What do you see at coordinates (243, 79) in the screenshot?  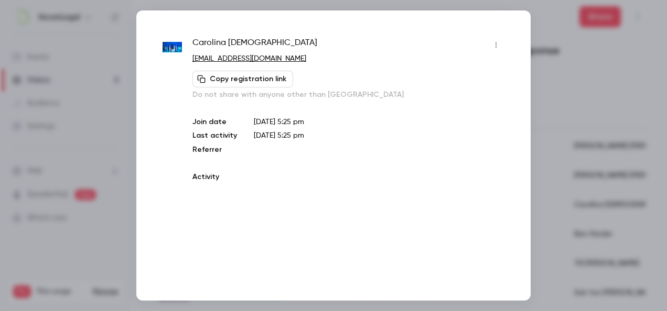 I see `button: Copy registration link` at bounding box center [243, 79].